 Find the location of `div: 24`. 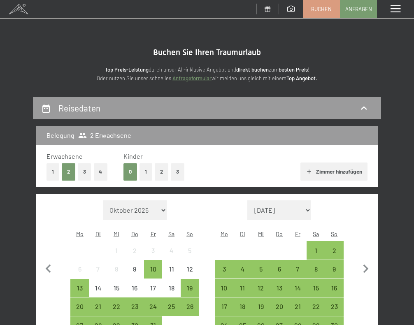

div: 24 is located at coordinates (153, 312).